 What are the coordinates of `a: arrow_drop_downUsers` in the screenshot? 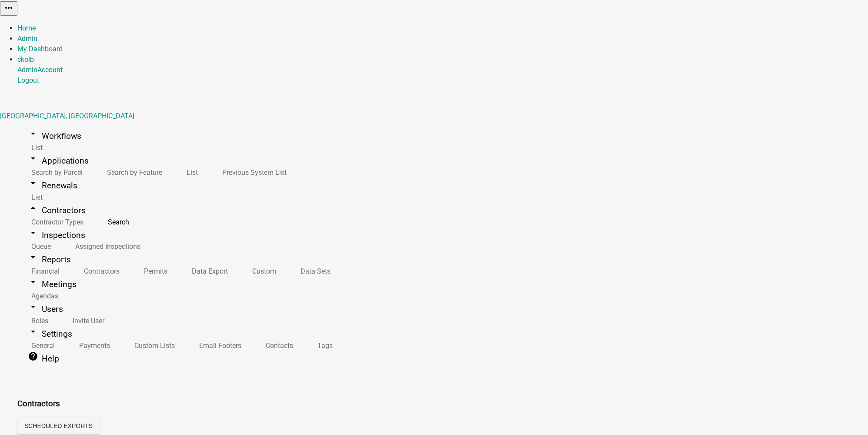 It's located at (45, 309).